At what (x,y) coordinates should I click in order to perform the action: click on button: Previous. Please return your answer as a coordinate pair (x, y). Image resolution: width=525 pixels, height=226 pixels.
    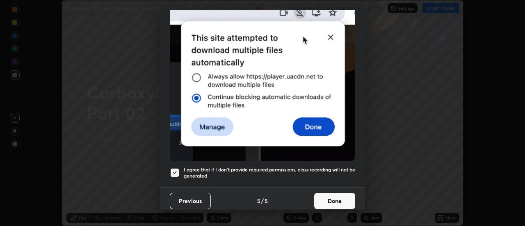
    Looking at the image, I should click on (190, 201).